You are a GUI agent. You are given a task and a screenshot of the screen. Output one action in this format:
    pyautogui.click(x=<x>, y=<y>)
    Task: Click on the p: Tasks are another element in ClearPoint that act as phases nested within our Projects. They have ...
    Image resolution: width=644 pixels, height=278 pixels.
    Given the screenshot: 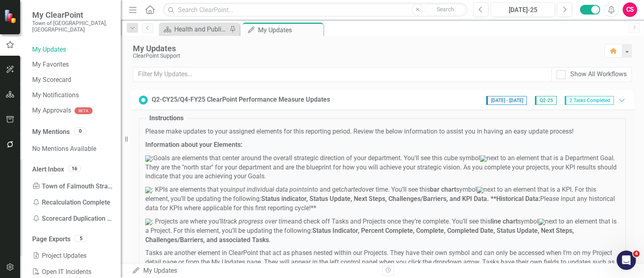 What is the action you would take?
    pyautogui.click(x=383, y=262)
    